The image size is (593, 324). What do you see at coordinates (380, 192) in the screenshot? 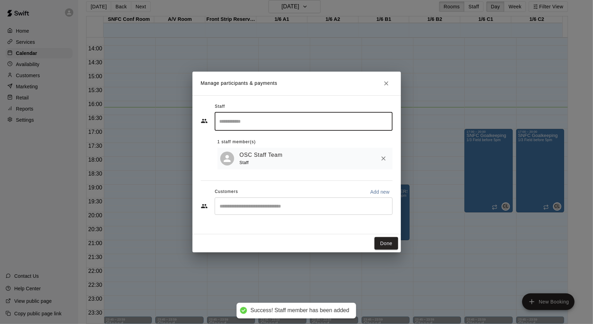
I see `p: Add new` at bounding box center [380, 192].